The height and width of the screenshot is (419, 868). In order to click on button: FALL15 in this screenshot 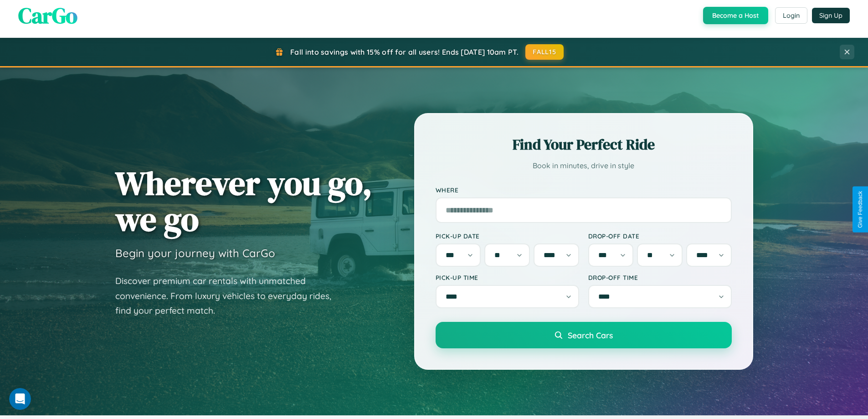, I will do `click(544, 52)`.